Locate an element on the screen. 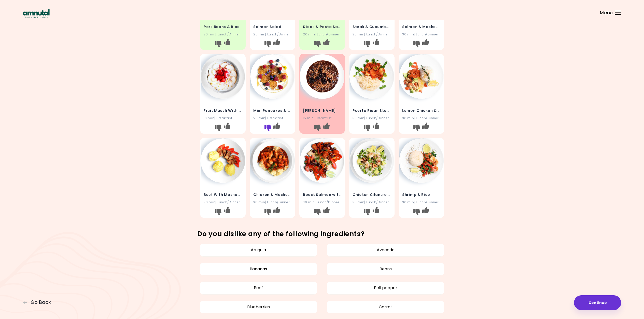  button: Continue is located at coordinates (597, 302).